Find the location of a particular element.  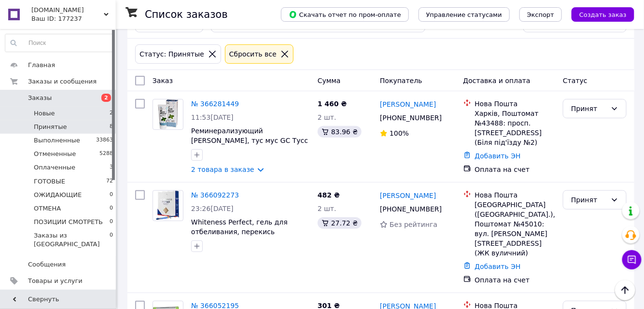

span: Сообщения is located at coordinates (47, 265).